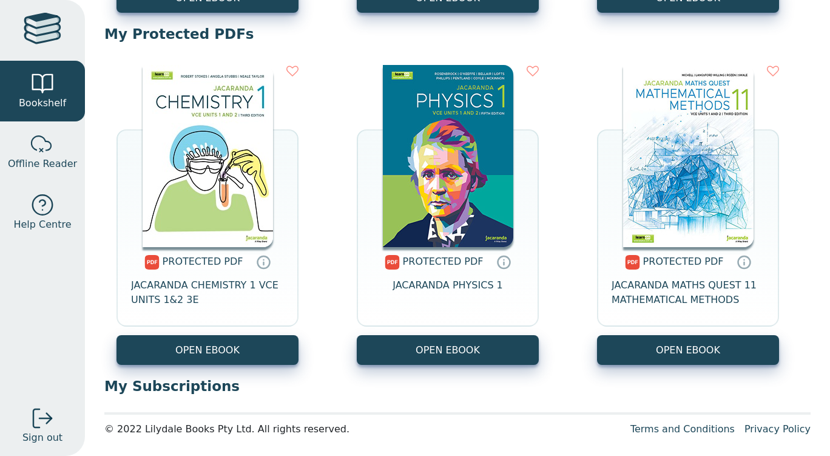  Describe the element at coordinates (458, 34) in the screenshot. I see `p: My Protected PDFs` at that location.